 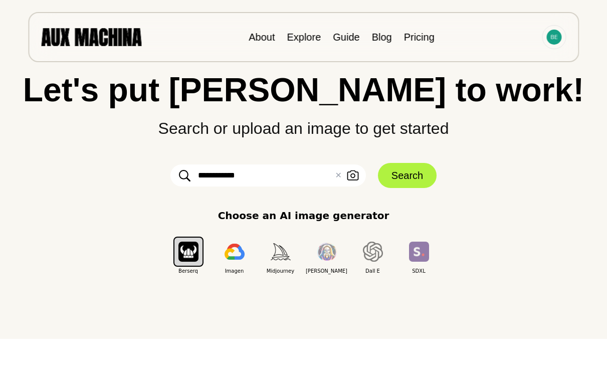 What do you see at coordinates (91, 37) in the screenshot?
I see `img: AUX MACHINA` at bounding box center [91, 37].